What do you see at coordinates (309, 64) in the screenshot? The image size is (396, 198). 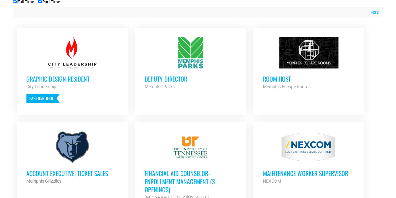 I see `a: Room Host Memphis Escape Rooms` at bounding box center [309, 64].